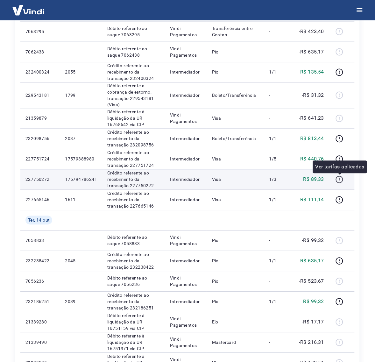 The height and width of the screenshot is (362, 375). Describe the element at coordinates (40, 72) in the screenshot. I see `p: 232400324` at that location.